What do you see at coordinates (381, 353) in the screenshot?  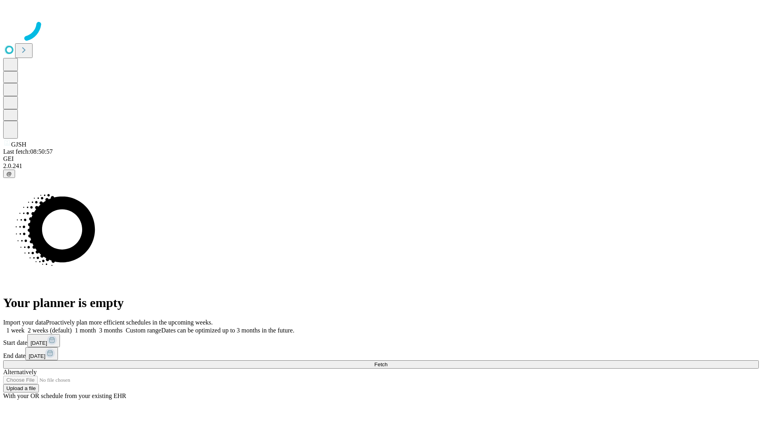 I see `div: End date` at bounding box center [381, 353].